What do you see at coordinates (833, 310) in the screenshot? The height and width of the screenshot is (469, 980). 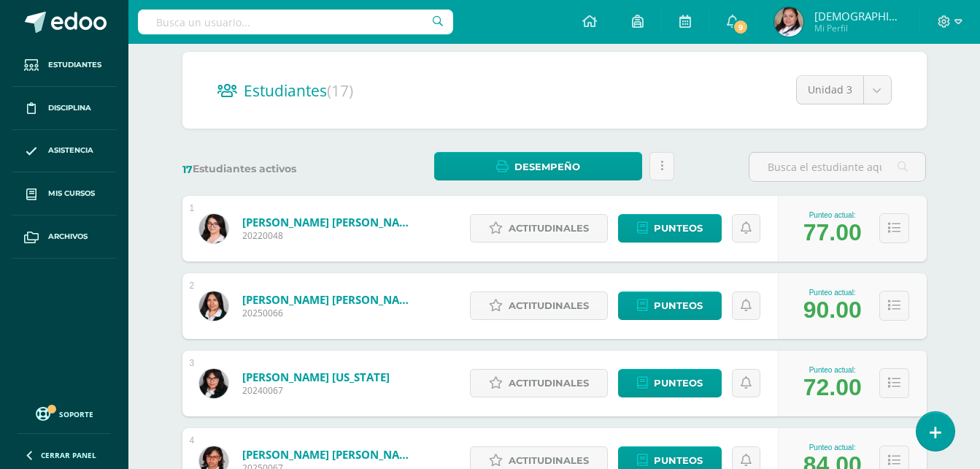 I see `div: 90.00` at bounding box center [833, 310].